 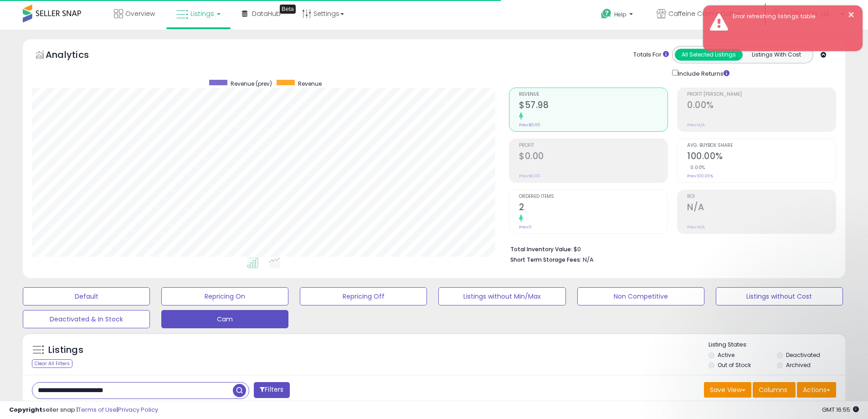 I want to click on span: ROI, so click(x=762, y=197).